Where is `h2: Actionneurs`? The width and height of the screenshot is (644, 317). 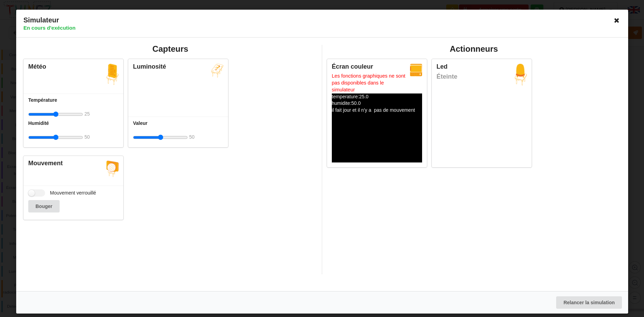 h2: Actionneurs is located at coordinates (473, 49).